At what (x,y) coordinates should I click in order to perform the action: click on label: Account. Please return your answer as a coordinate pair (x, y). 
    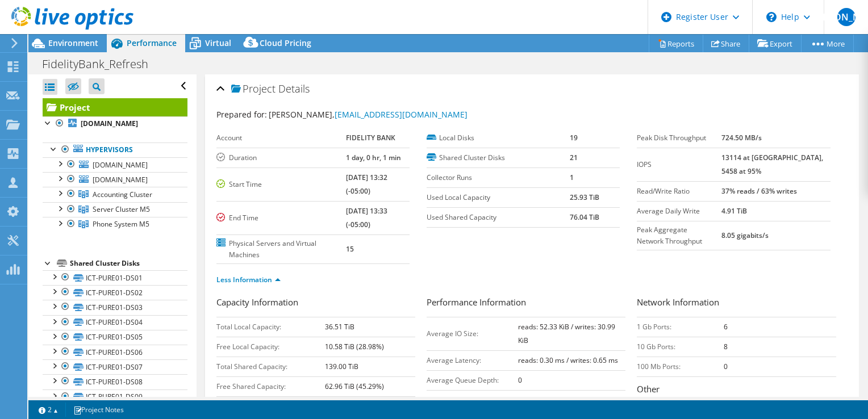
    Looking at the image, I should click on (281, 138).